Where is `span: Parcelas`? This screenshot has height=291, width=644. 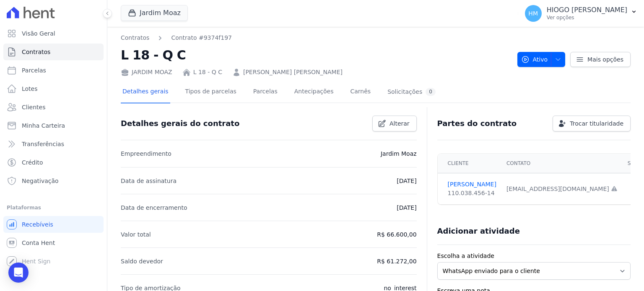 span: Parcelas is located at coordinates (34, 70).